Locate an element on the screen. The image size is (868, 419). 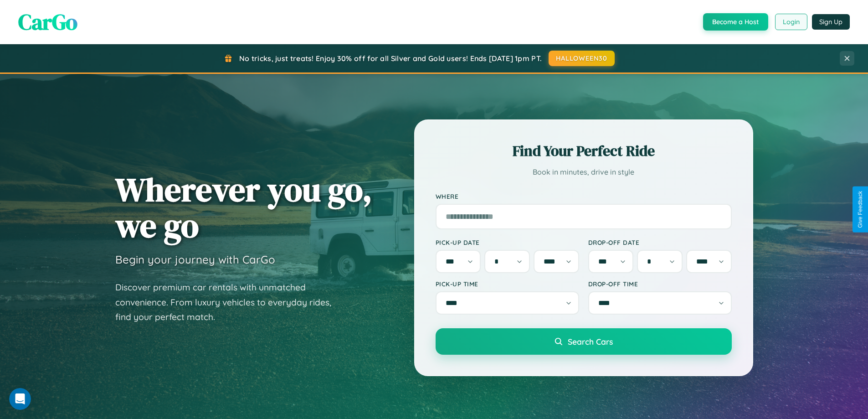
h2: Find Your Perfect Ride is located at coordinates (584, 151).